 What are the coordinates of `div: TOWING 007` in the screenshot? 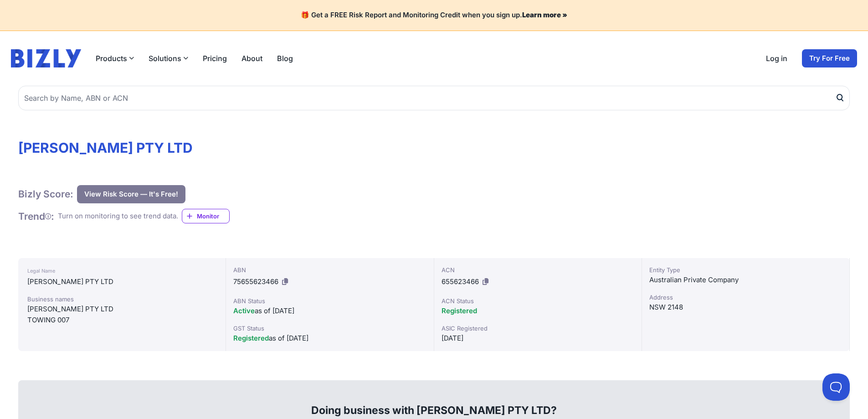 It's located at (122, 320).